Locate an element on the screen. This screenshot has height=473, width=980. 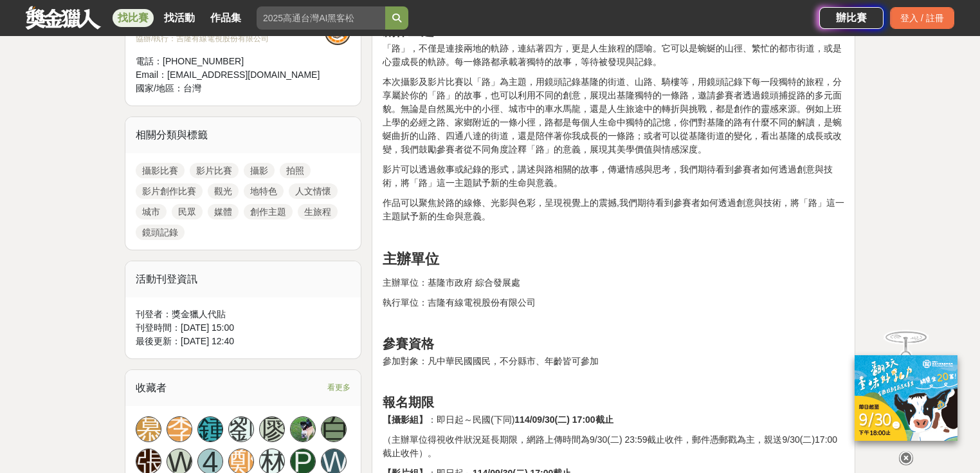
a: 人文情懷 is located at coordinates (314, 191).